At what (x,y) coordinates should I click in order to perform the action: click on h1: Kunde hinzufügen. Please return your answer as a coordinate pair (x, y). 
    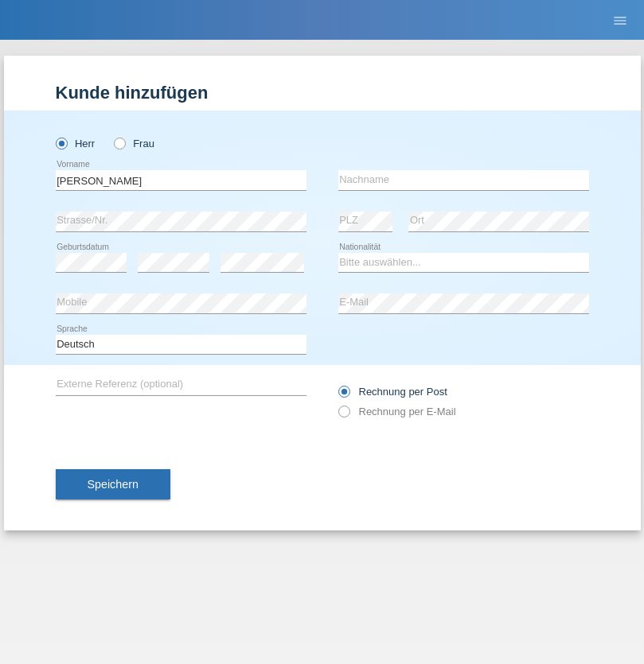
    Looking at the image, I should click on (322, 92).